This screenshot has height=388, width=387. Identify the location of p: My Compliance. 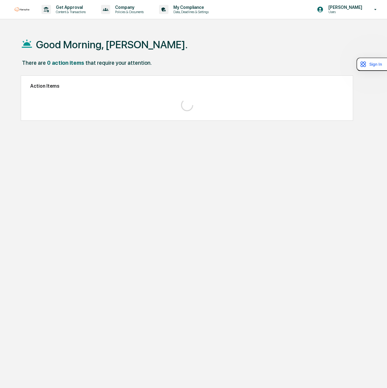
(190, 7).